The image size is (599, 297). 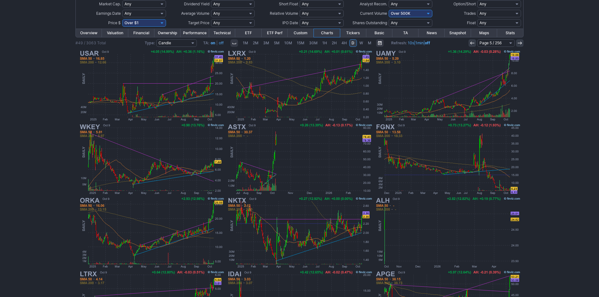 I want to click on span: 10M, so click(x=288, y=43).